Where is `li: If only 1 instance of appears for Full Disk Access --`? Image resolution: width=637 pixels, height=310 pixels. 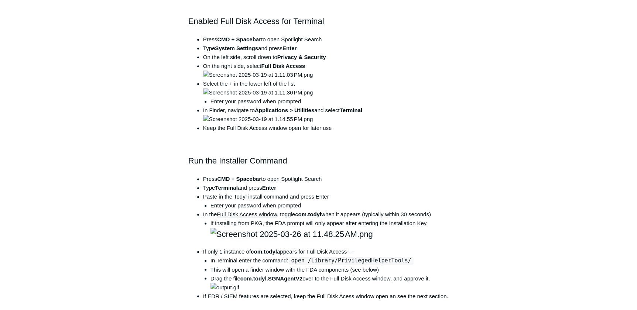 li: If only 1 instance of appears for Full Disk Access -- is located at coordinates (326, 270).